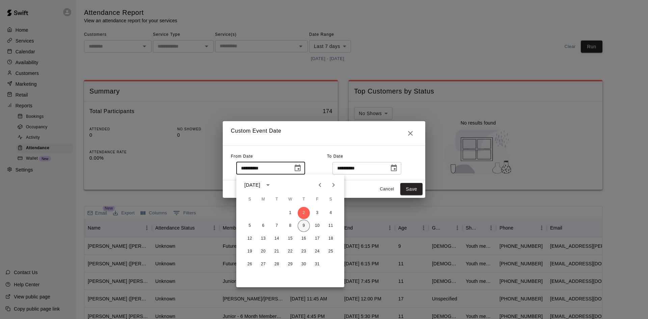  I want to click on button: 16, so click(304, 238).